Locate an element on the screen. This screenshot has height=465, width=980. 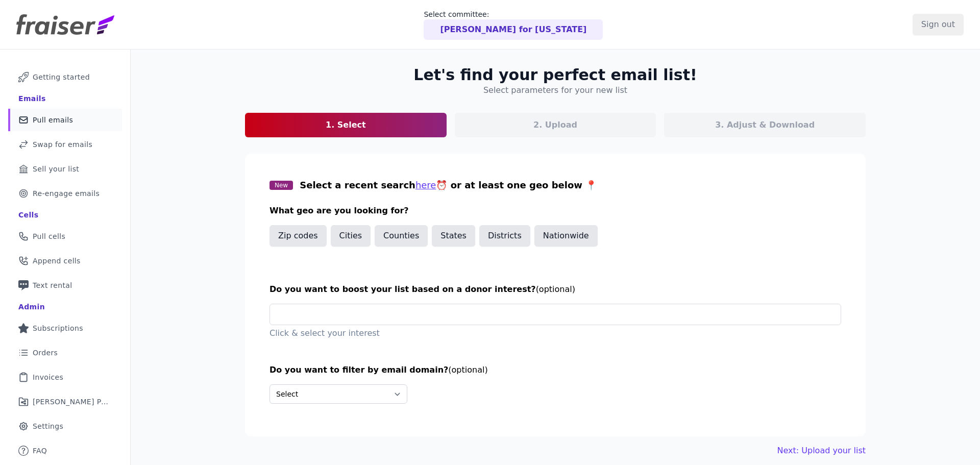
a: Re-engage emails is located at coordinates (65, 194).